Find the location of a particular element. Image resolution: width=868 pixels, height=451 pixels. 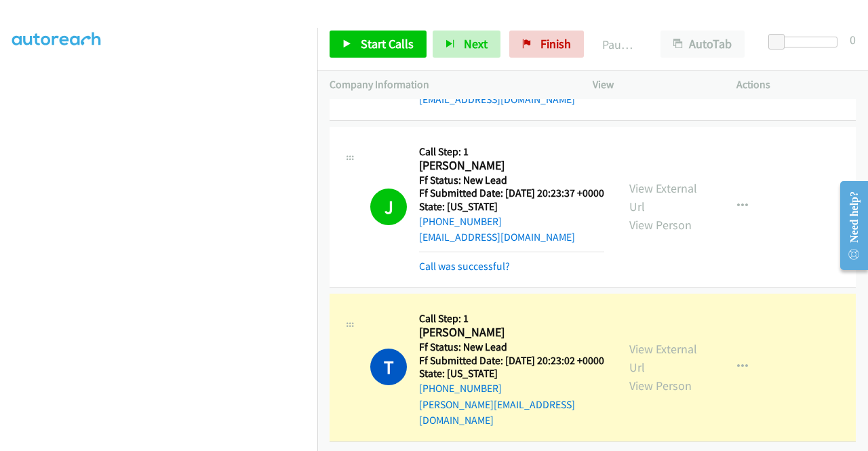

button: AutoTab is located at coordinates (702, 44).